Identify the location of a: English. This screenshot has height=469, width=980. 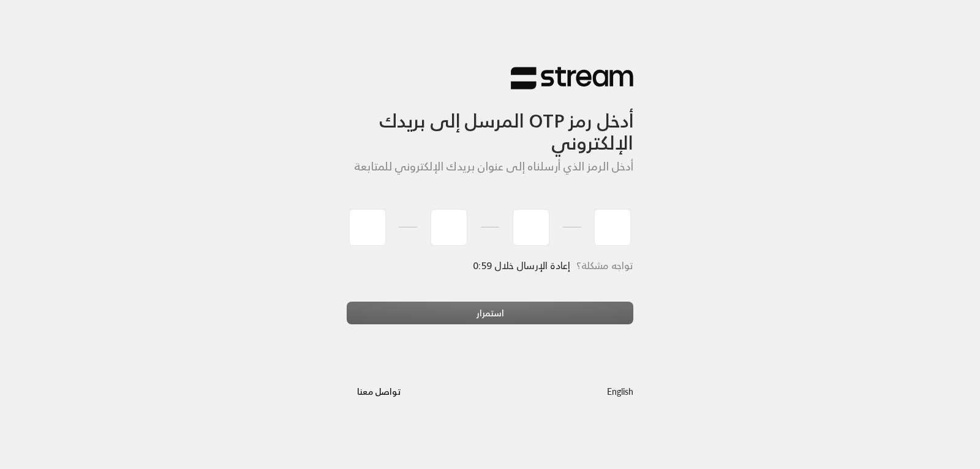
(620, 391).